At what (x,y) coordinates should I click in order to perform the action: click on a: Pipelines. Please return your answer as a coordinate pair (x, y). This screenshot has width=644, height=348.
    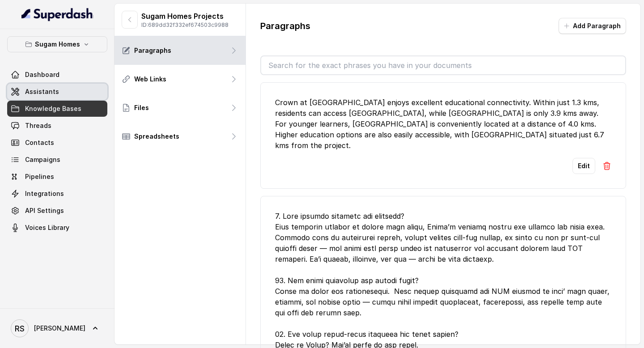
    Looking at the image, I should click on (57, 176).